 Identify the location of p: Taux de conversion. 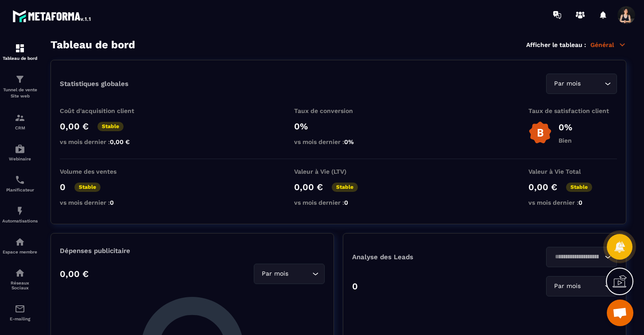
(338, 111).